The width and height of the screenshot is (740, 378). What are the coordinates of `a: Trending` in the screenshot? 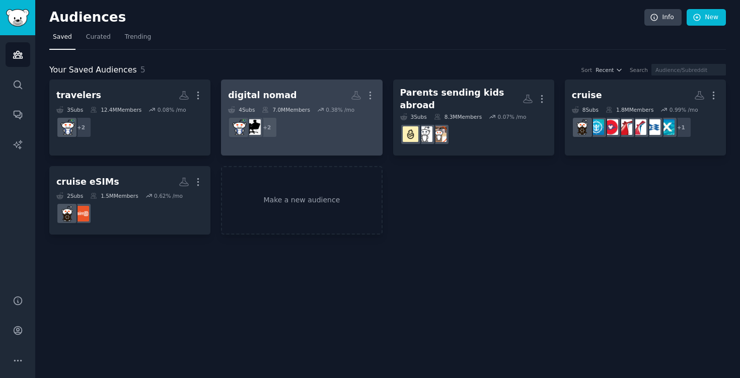 It's located at (138, 39).